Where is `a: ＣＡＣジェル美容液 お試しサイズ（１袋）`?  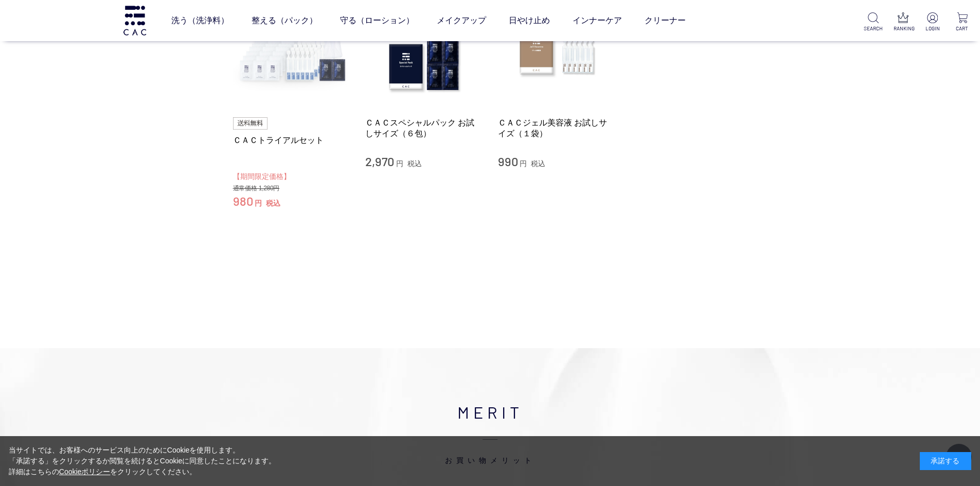
a: ＣＡＣジェル美容液 お試しサイズ（１袋） is located at coordinates (557, 128).